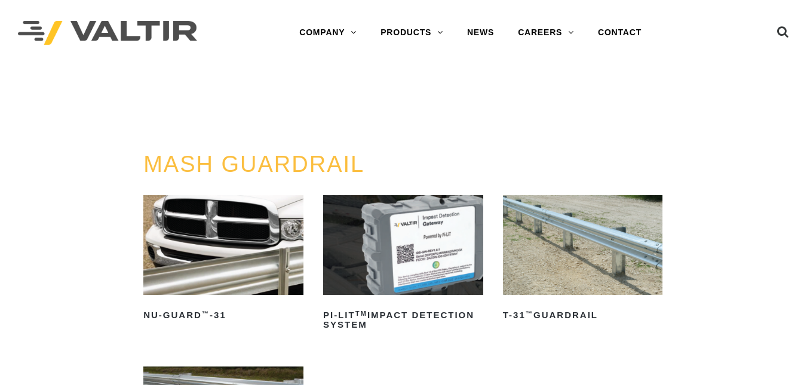  I want to click on a: COMPANY, so click(328, 33).